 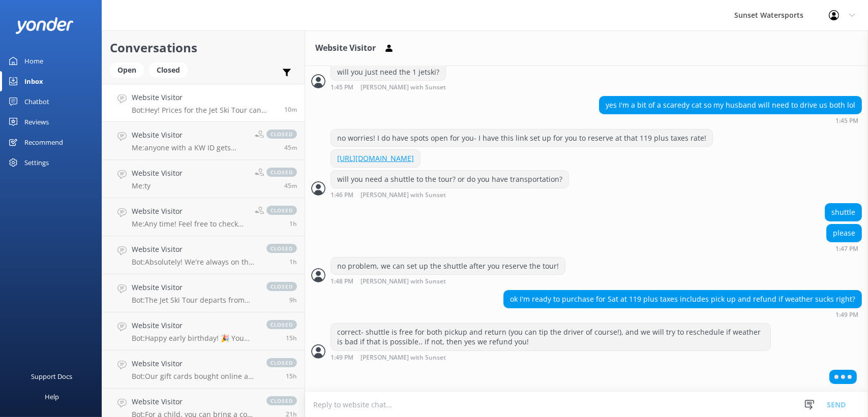 I want to click on strong: 1:47 PM, so click(x=846, y=249).